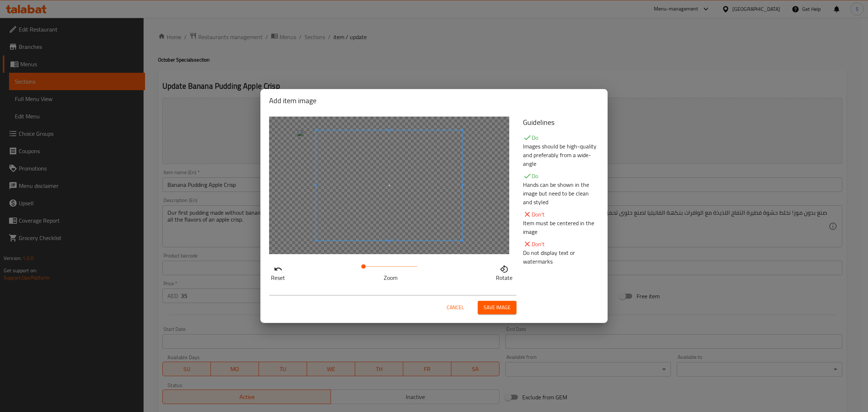  Describe the element at coordinates (434, 100) in the screenshot. I see `h2: Add item image` at that location.